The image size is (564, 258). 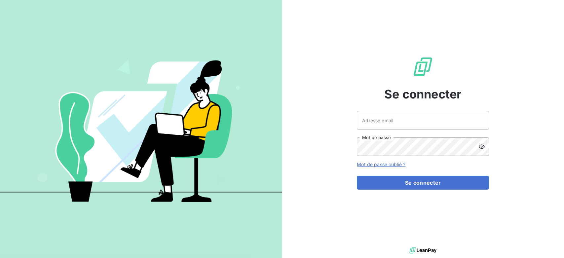 I want to click on img: Logo LeanPay, so click(x=423, y=67).